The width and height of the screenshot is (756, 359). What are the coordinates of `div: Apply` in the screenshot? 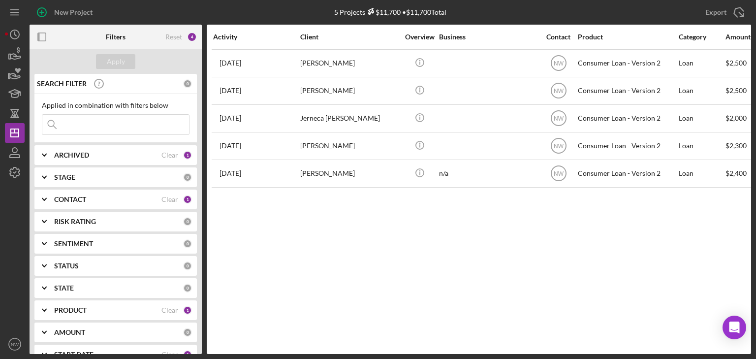 It's located at (116, 61).